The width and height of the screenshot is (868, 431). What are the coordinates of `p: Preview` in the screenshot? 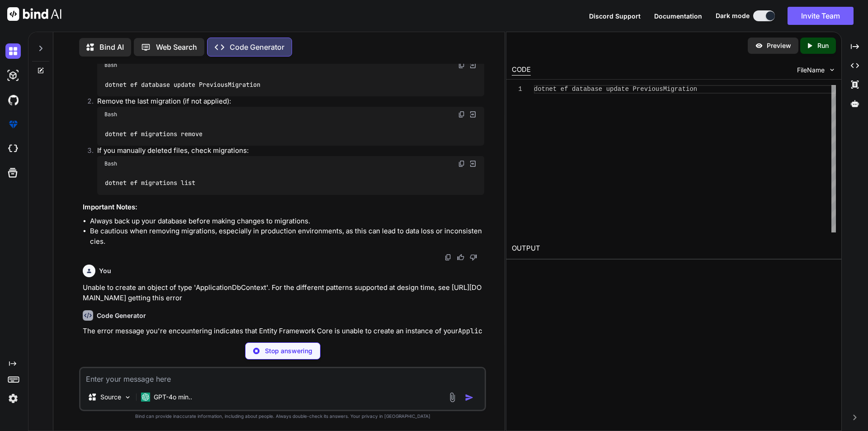 It's located at (779, 46).